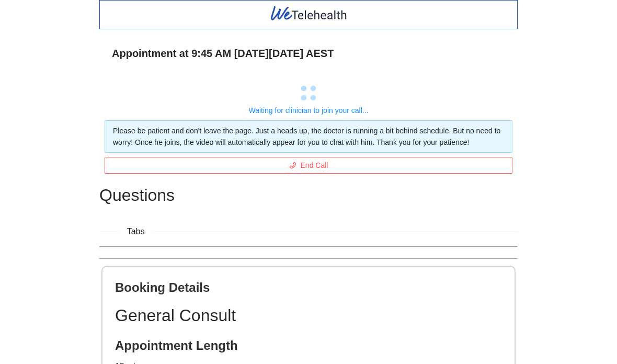  Describe the element at coordinates (309, 316) in the screenshot. I see `h1: General Consult` at that location.